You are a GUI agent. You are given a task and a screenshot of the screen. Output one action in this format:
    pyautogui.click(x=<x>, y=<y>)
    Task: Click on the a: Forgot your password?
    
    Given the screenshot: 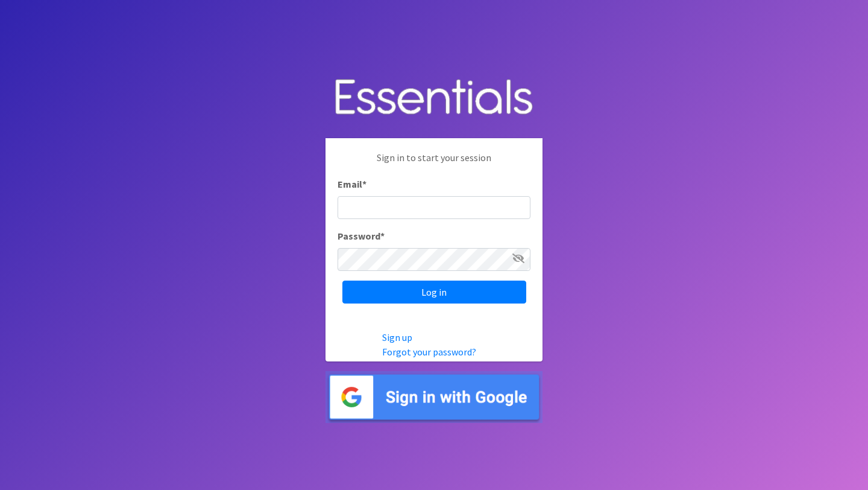 What is the action you would take?
    pyautogui.click(x=429, y=351)
    